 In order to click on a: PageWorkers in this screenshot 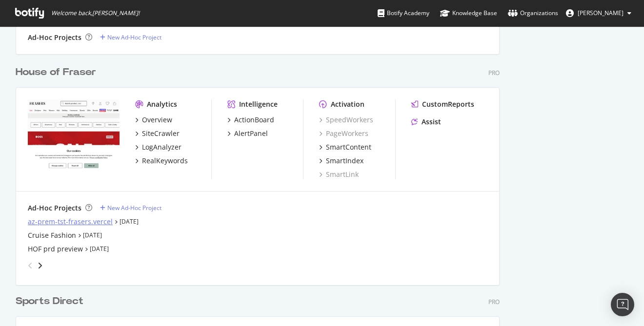, I will do `click(343, 134)`.